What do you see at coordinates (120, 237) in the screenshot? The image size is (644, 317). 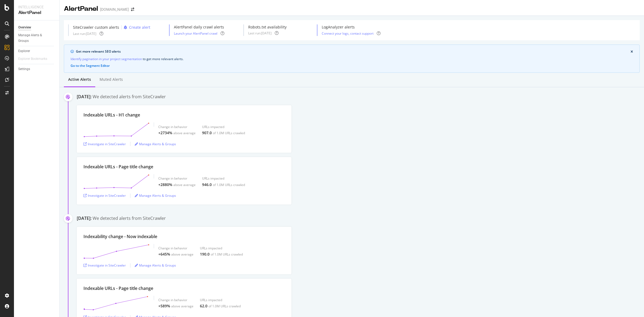 I see `div: Indexability change - Now indexable` at bounding box center [120, 237].